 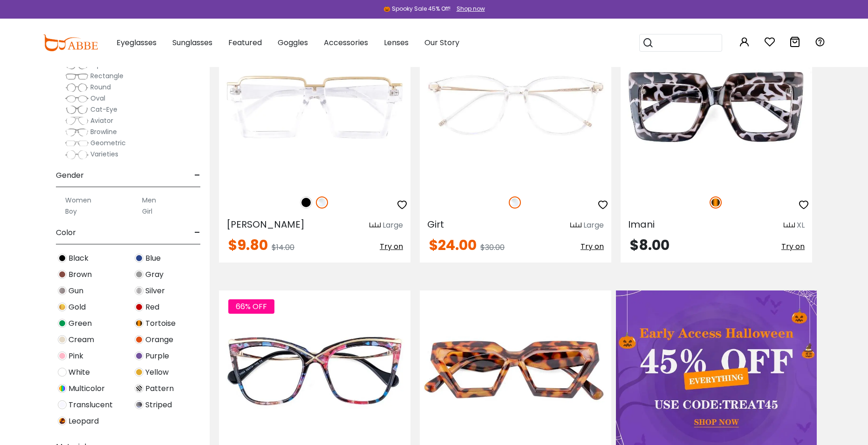 What do you see at coordinates (149, 200) in the screenshot?
I see `label: Men` at bounding box center [149, 200].